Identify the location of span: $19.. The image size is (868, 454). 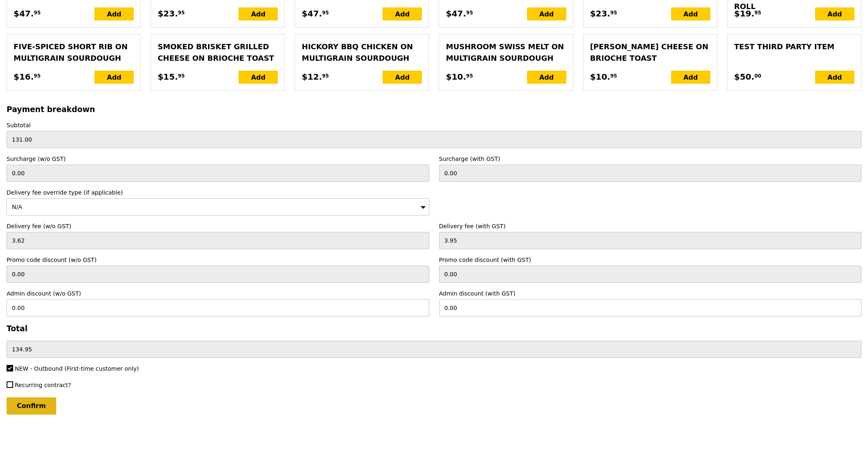
(744, 14).